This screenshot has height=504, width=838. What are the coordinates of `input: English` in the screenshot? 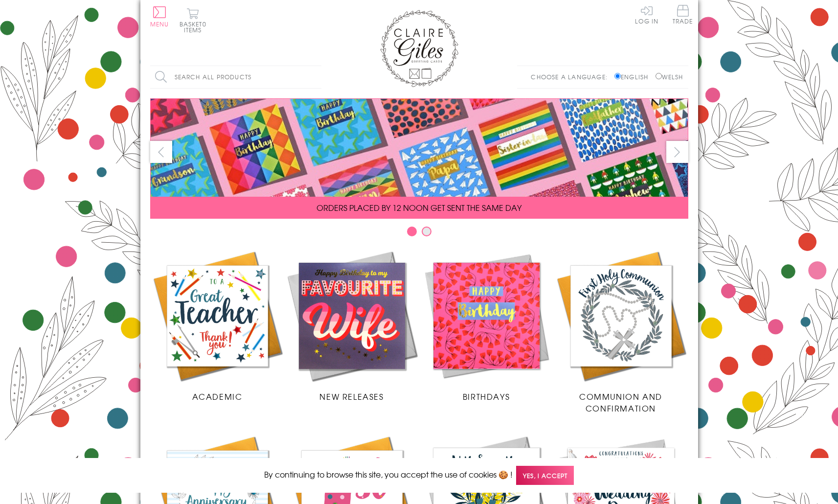 It's located at (617, 75).